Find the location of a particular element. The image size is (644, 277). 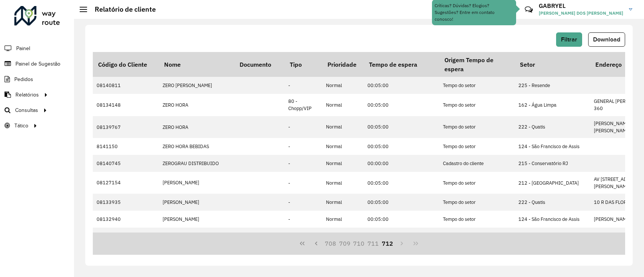

span: Consultas is located at coordinates (26, 110).